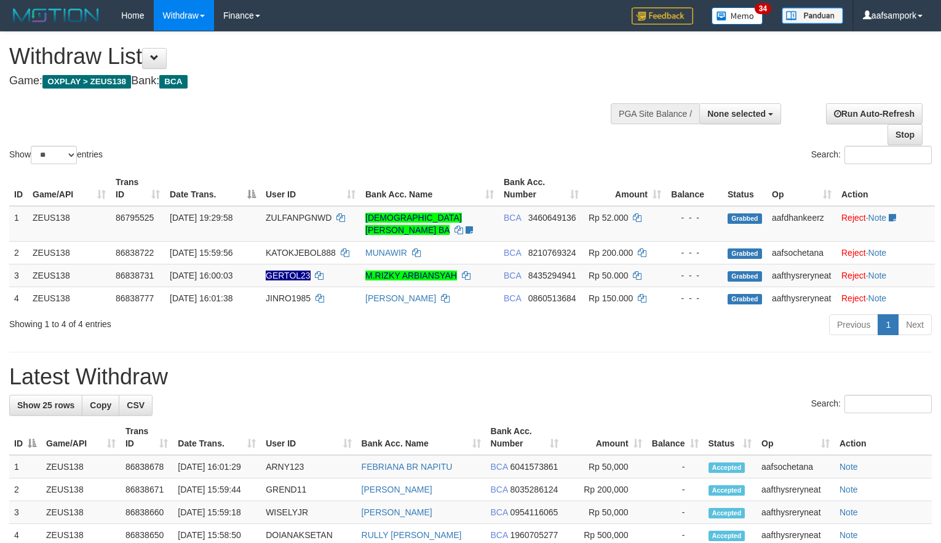 This screenshot has height=543, width=941. What do you see at coordinates (429, 188) in the screenshot?
I see `th: Bank Acc. Name: activate to sort column ascending` at bounding box center [429, 188].